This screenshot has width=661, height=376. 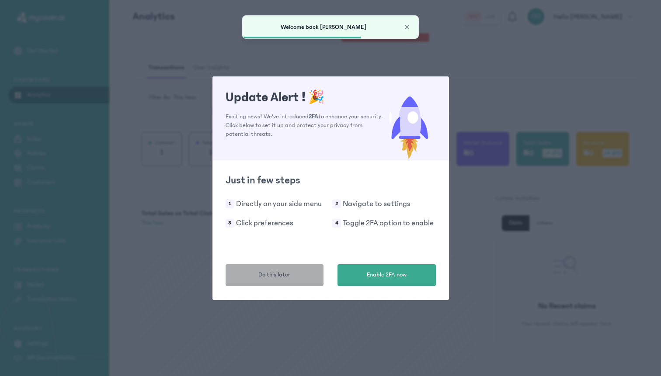 I want to click on span: 2, so click(x=337, y=204).